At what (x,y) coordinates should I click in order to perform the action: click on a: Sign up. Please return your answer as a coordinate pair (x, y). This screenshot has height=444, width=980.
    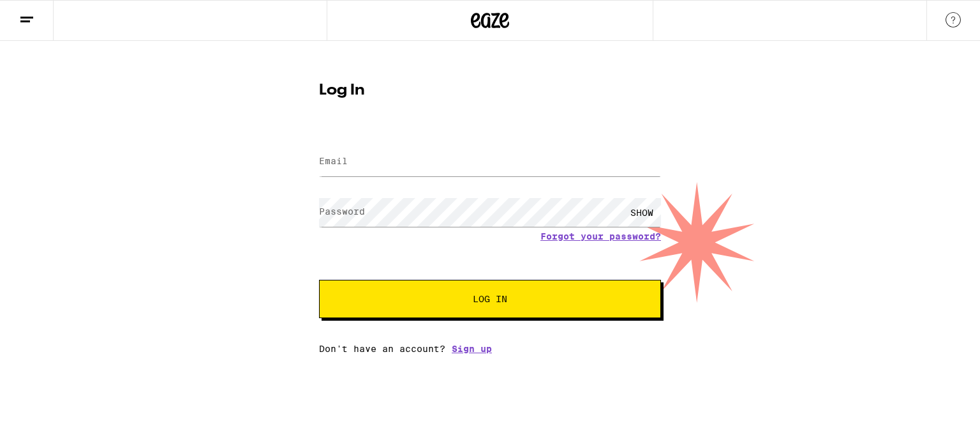
    Looking at the image, I should click on (472, 349).